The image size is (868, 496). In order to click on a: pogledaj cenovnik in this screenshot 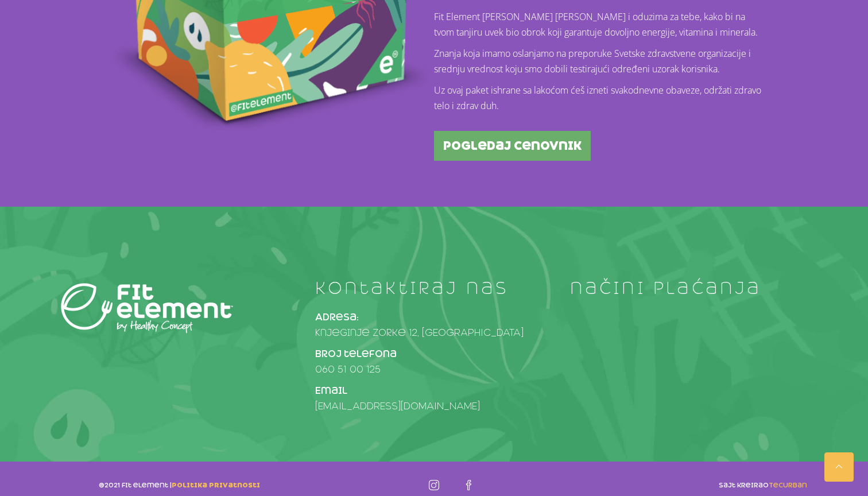, I will do `click(512, 146)`.